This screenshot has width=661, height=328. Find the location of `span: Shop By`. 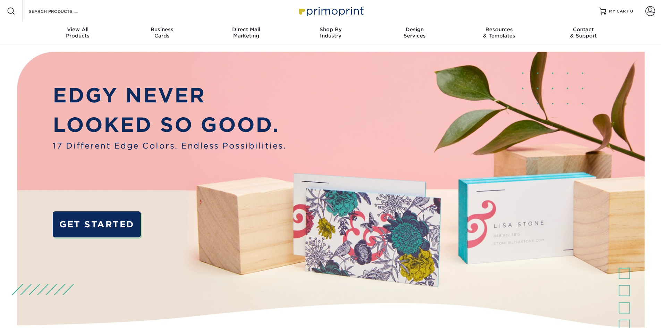

span: Shop By is located at coordinates (330, 29).